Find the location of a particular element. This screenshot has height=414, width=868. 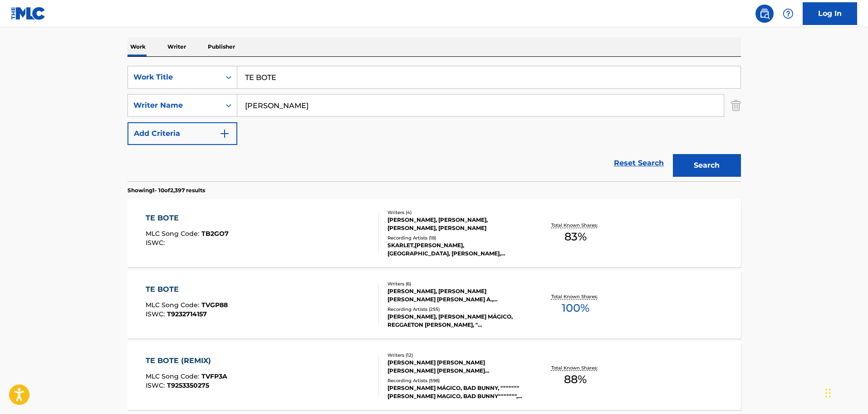

img: Delete Criterion is located at coordinates (735, 105).